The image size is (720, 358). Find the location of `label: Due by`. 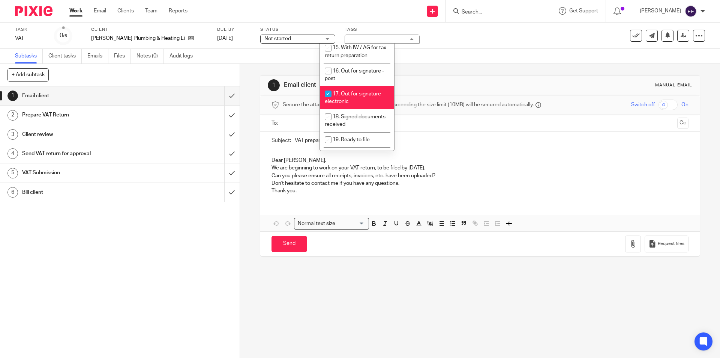

label: Due by is located at coordinates (234, 30).